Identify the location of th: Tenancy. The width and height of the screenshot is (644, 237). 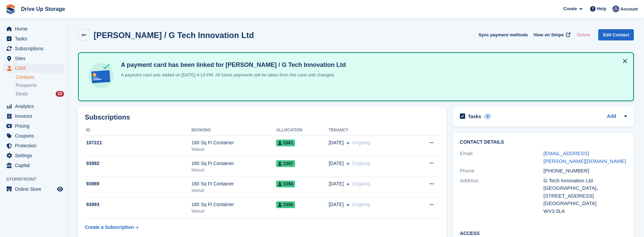
(370, 130).